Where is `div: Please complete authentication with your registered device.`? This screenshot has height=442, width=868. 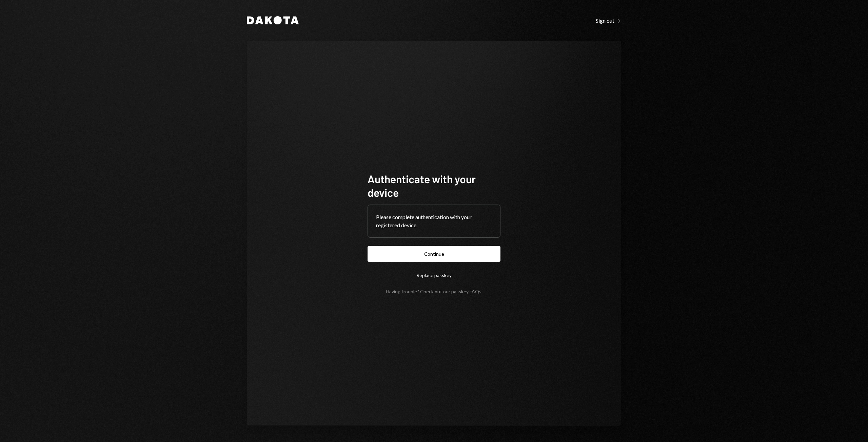
div: Please complete authentication with your registered device. is located at coordinates (434, 221).